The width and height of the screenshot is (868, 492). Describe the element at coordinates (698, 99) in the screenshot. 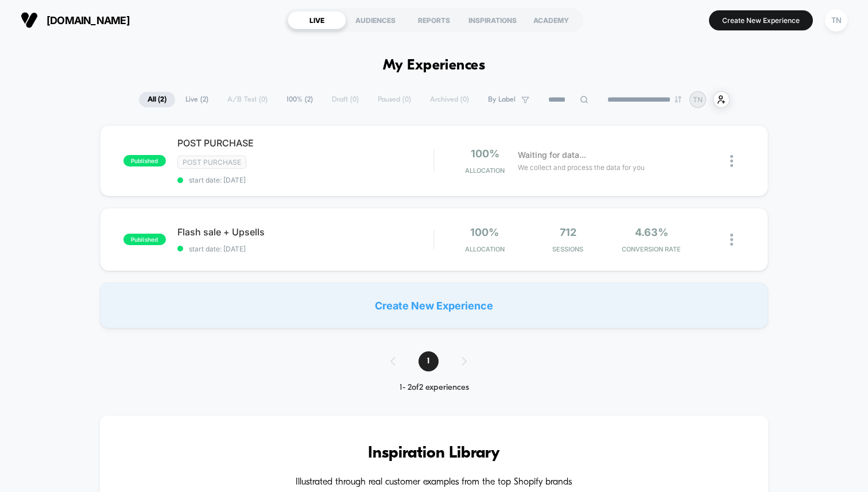

I see `p: TN` at that location.